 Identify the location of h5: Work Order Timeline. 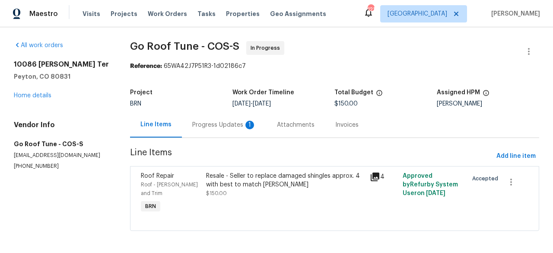
(263, 93).